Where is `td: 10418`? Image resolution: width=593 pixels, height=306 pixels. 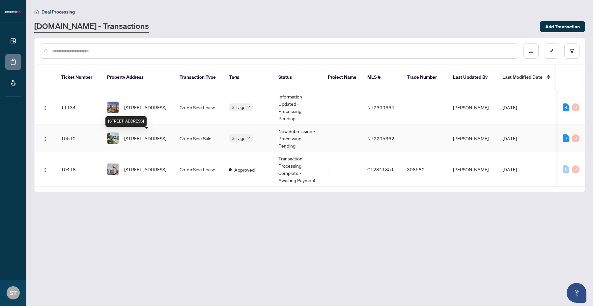 td: 10418 is located at coordinates (79, 169).